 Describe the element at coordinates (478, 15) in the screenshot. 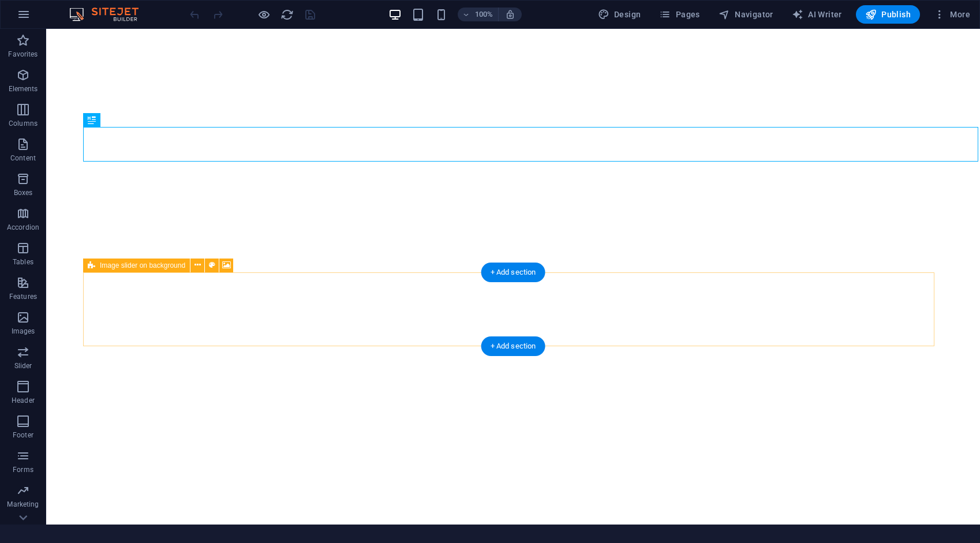

I see `button: 100%` at that location.